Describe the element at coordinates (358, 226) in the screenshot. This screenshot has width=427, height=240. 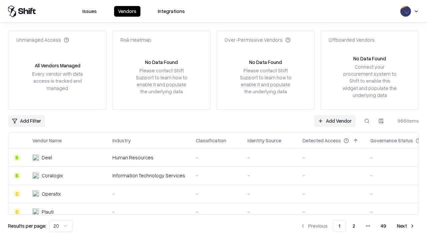
I see `nav: pagination` at that location.